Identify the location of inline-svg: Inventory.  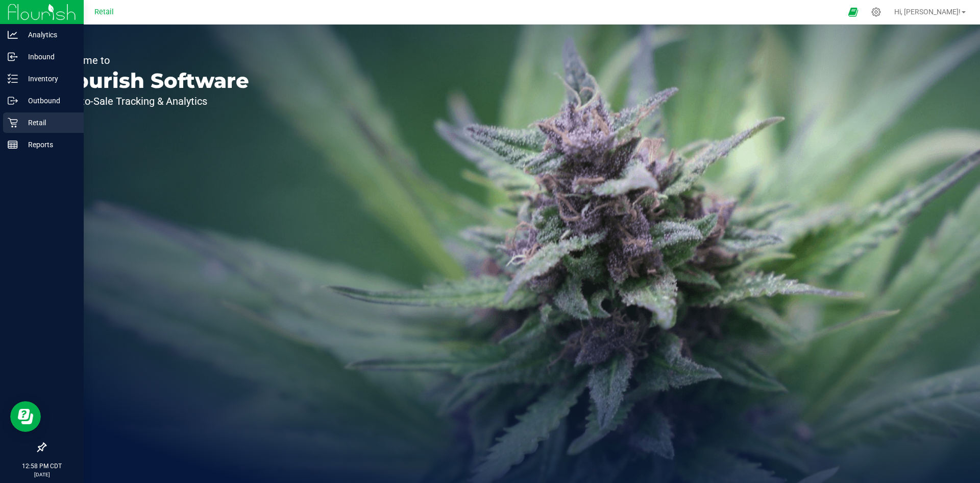
(13, 79).